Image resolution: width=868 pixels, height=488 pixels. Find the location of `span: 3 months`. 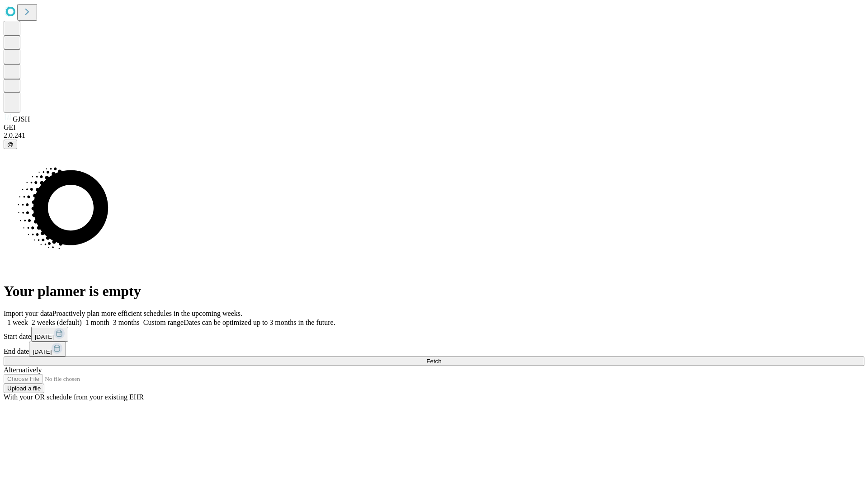

span: 3 months is located at coordinates (126, 322).